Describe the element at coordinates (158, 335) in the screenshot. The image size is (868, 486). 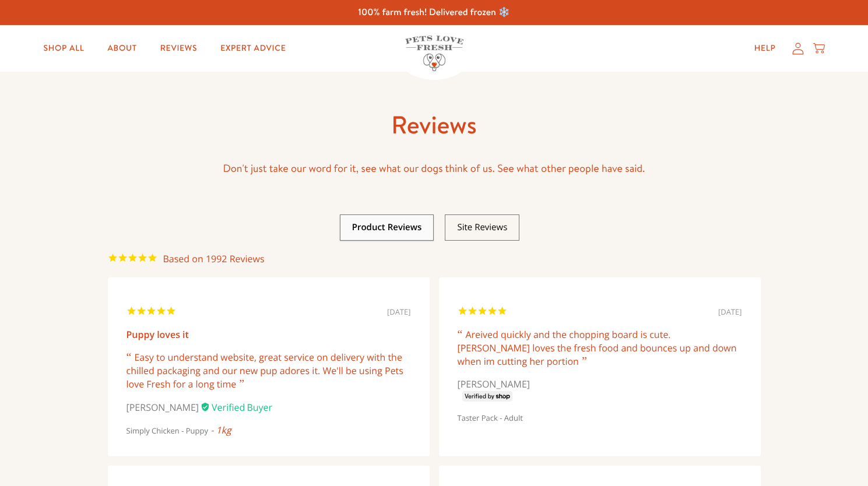
I see `a: Puppy loves it` at that location.